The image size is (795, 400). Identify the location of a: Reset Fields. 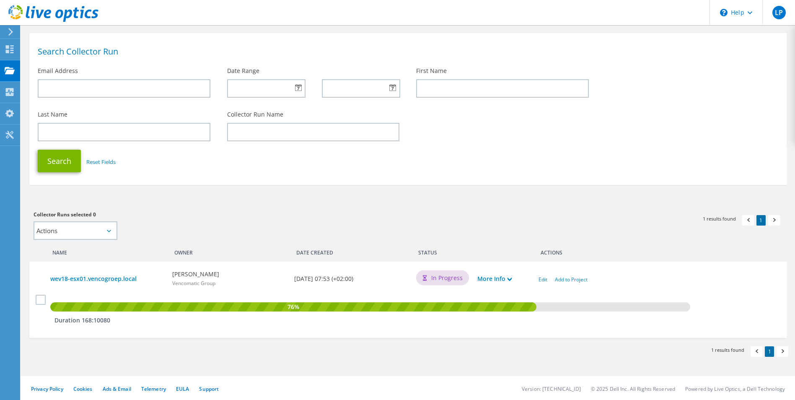
(101, 162).